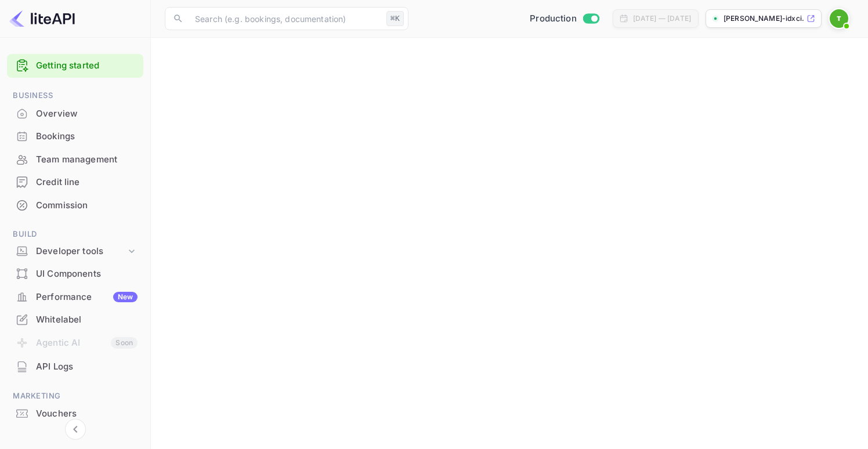  I want to click on span: Business, so click(75, 95).